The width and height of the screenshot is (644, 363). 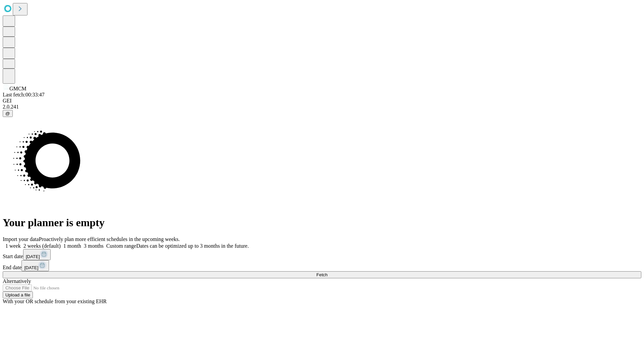 I want to click on span: 2 weeks (default), so click(x=42, y=246).